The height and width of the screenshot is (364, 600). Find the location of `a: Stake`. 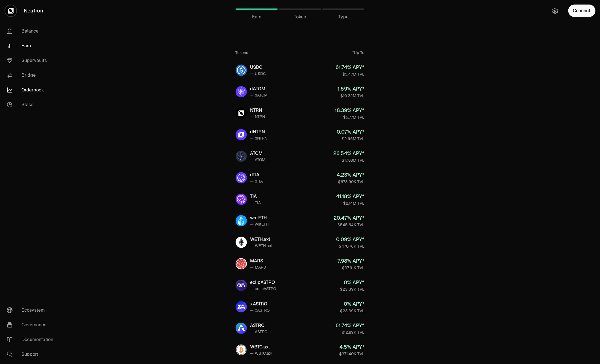

a: Stake is located at coordinates (31, 105).